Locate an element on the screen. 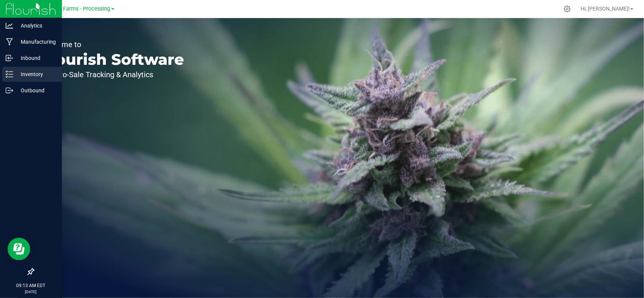  p: Outbound is located at coordinates (36, 91).